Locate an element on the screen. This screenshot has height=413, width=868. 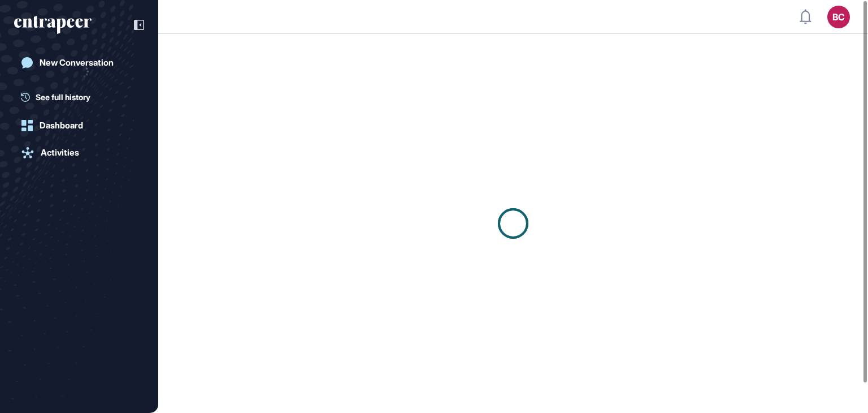
a: See full history is located at coordinates (83, 96).